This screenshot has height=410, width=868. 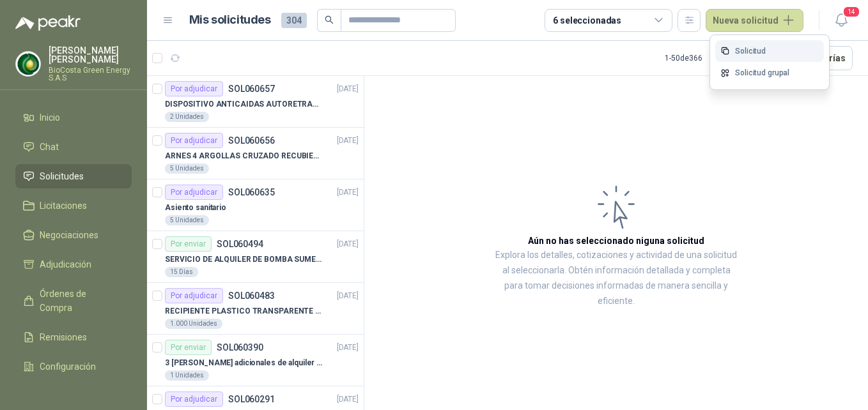 What do you see at coordinates (73, 265) in the screenshot?
I see `a: Adjudicación` at bounding box center [73, 265].